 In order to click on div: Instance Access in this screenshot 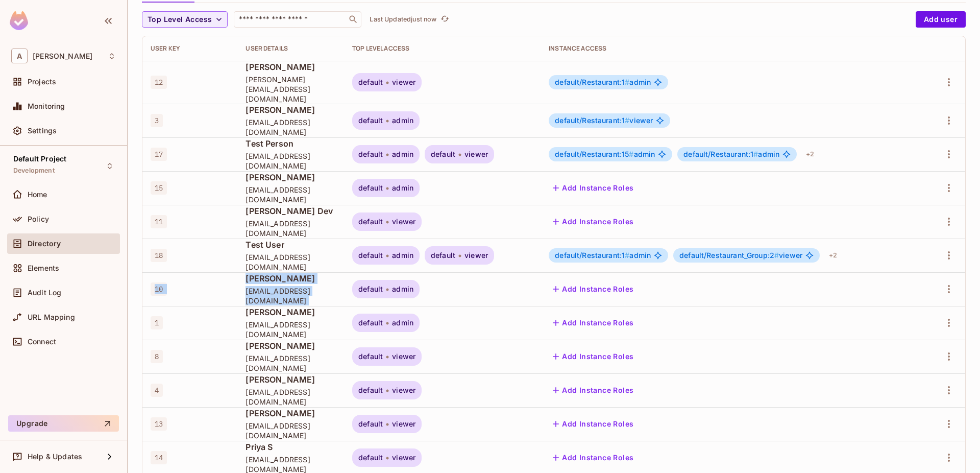, I will do `click(733, 49)`.